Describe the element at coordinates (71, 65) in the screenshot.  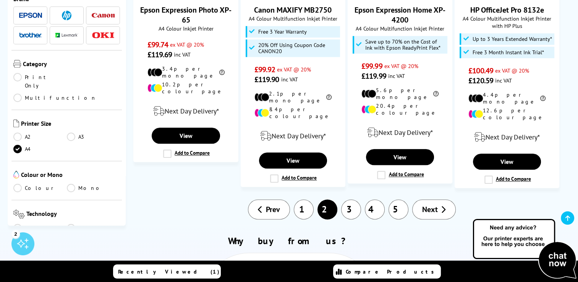
I see `span: Category` at that location.